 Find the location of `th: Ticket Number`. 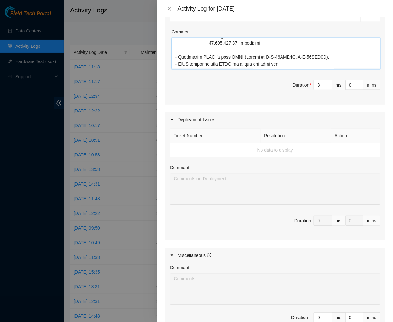

th: Ticket Number is located at coordinates (215, 136).